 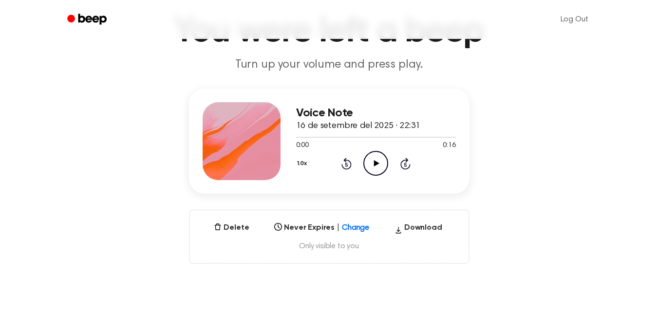 What do you see at coordinates (418, 230) in the screenshot?
I see `button: Download` at bounding box center [418, 230].